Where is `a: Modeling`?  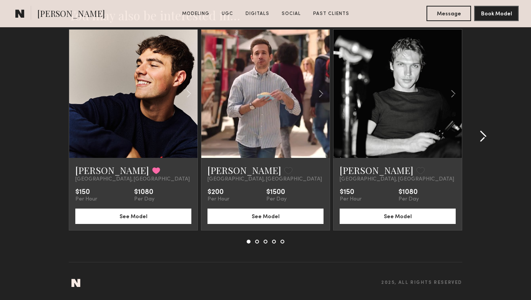 a: Modeling is located at coordinates (196, 14).